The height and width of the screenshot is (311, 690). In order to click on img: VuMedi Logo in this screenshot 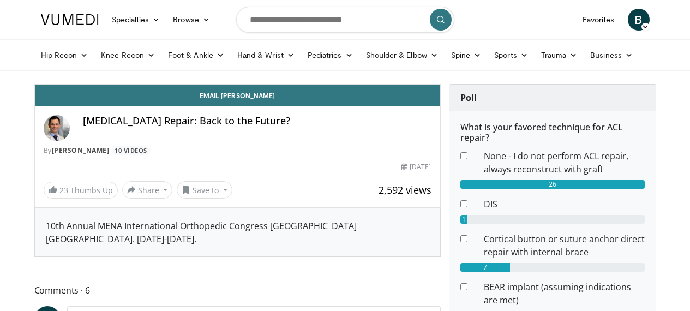, I will do `click(70, 20)`.